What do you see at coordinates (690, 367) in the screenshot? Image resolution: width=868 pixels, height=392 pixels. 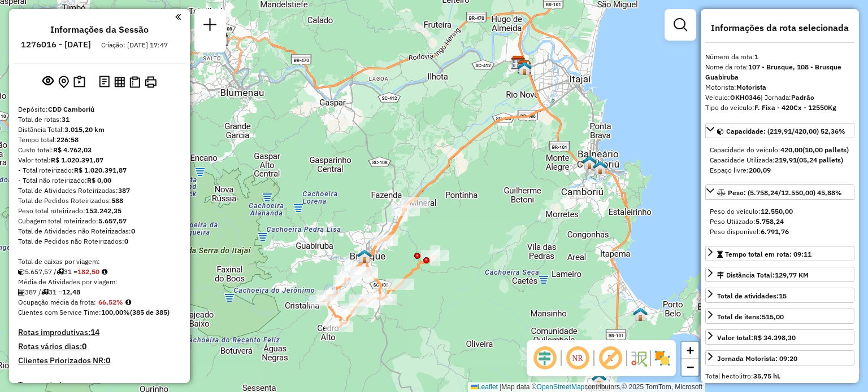 I see `a: Zoom out` at bounding box center [690, 367].